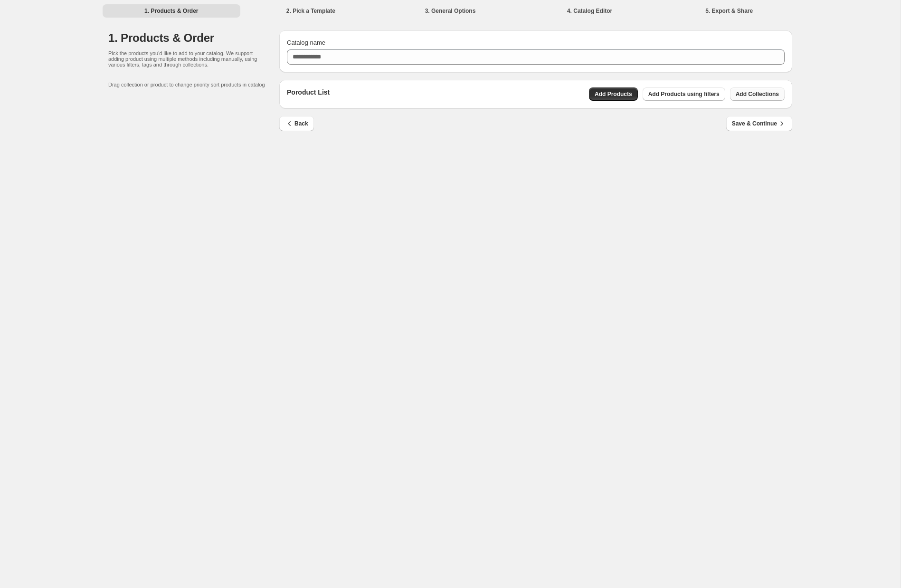  I want to click on h1: 1. Products & Order, so click(193, 38).